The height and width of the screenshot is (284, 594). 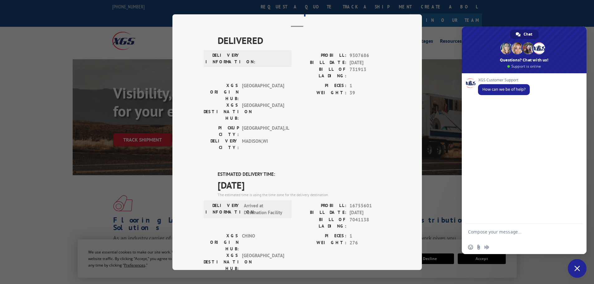 What do you see at coordinates (304, 195) in the screenshot?
I see `div: The estimated time is using the time zone for the delivery destination.` at bounding box center [304, 195].